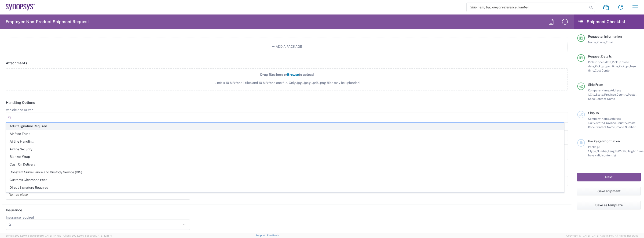 Image resolution: width=644 pixels, height=238 pixels. I want to click on button: Save shipment, so click(609, 191).